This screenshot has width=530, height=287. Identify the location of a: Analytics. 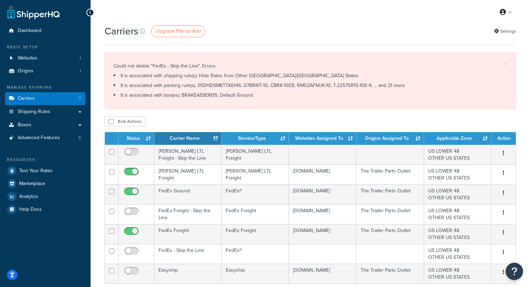
(45, 197).